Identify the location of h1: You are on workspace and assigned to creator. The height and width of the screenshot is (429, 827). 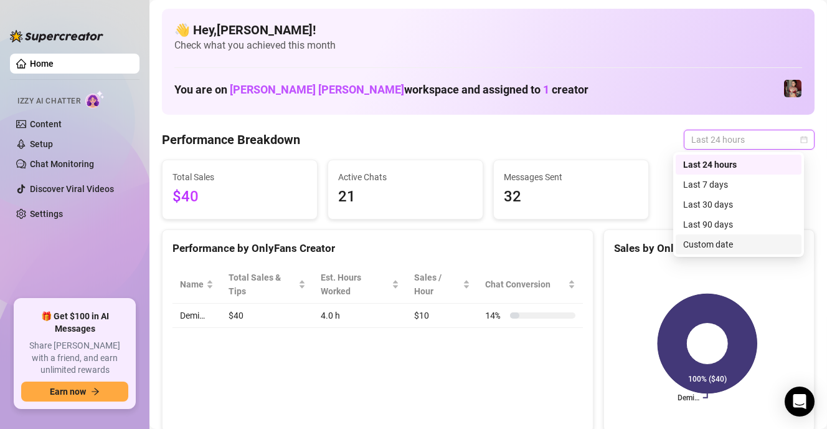
(381, 90).